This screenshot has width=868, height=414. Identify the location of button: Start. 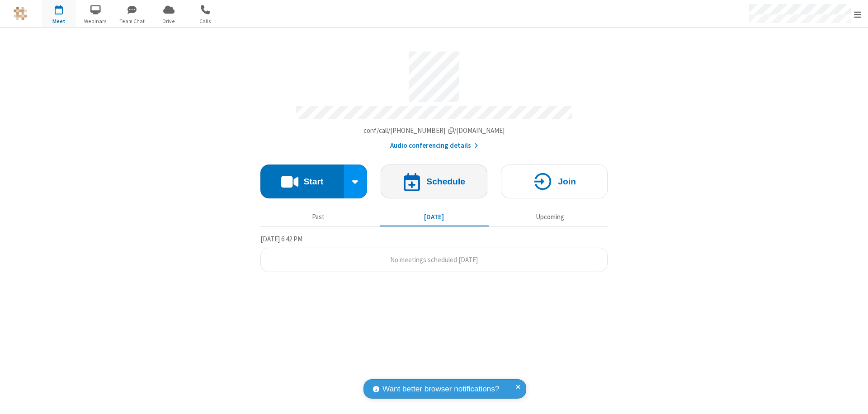
(302, 181).